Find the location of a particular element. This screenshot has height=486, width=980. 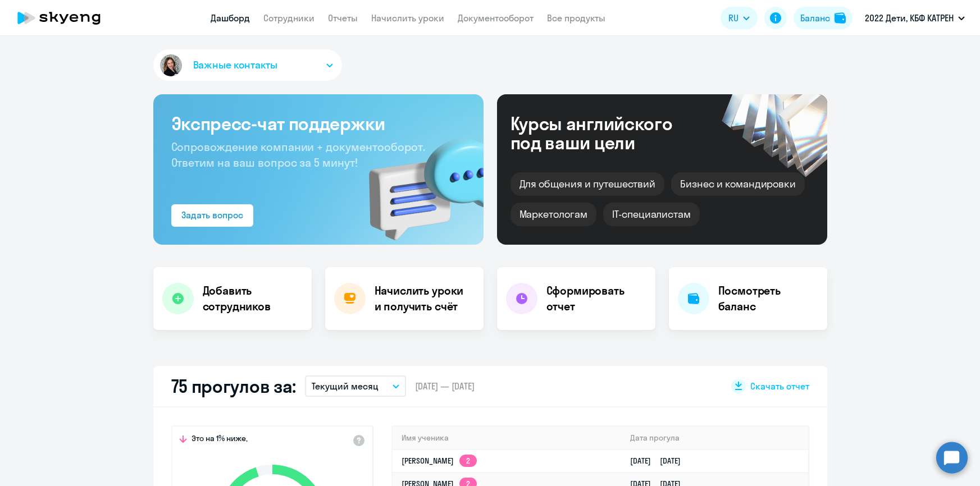

img: balance is located at coordinates (840, 18).